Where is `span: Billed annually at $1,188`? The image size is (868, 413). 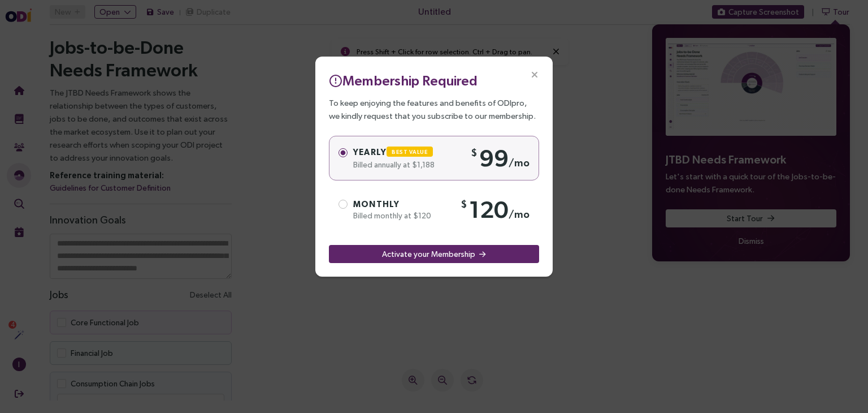 span: Billed annually at $1,188 is located at coordinates (394, 164).